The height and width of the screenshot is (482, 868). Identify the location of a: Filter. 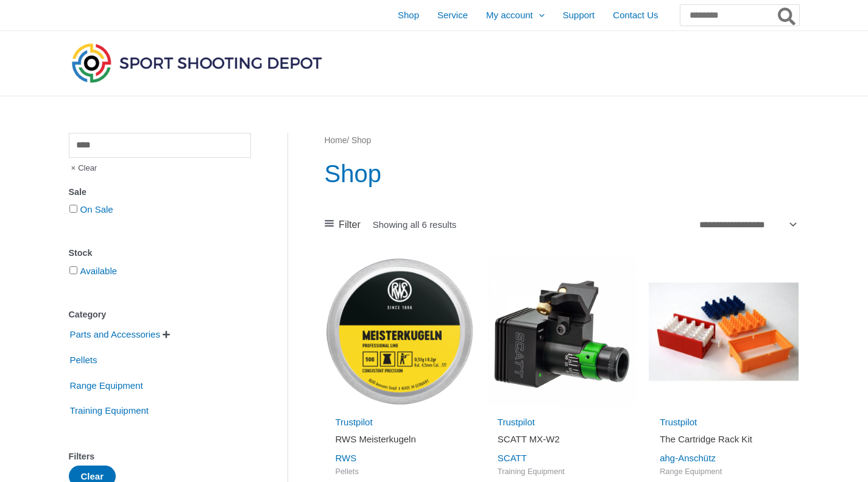
(342, 225).